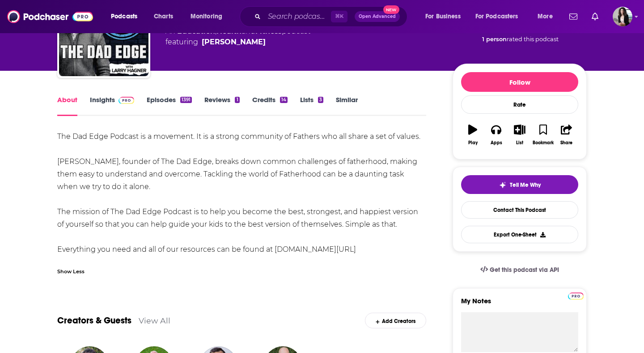 The height and width of the screenshot is (353, 644). What do you see at coordinates (321, 100) in the screenshot?
I see `div: 3` at bounding box center [321, 100].